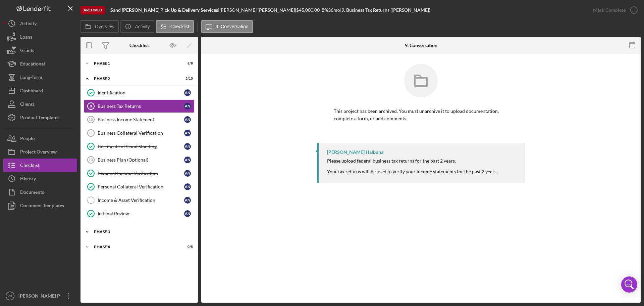  Describe the element at coordinates (40, 152) in the screenshot. I see `a: Project Overview` at that location.